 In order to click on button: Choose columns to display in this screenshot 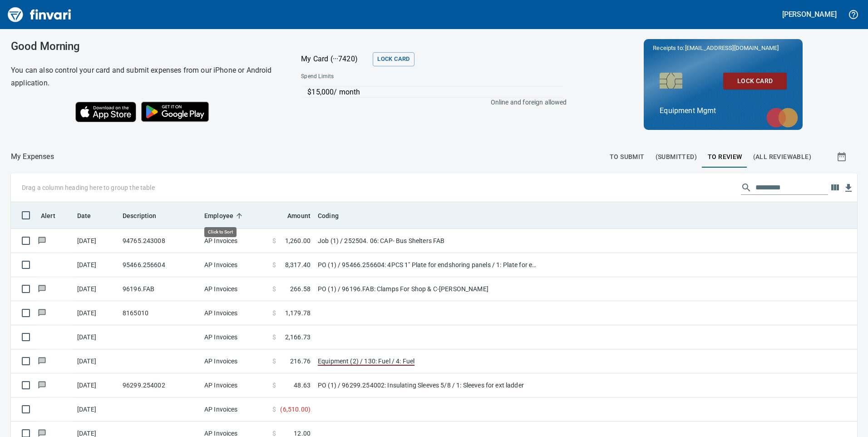, I will do `click(835, 187)`.